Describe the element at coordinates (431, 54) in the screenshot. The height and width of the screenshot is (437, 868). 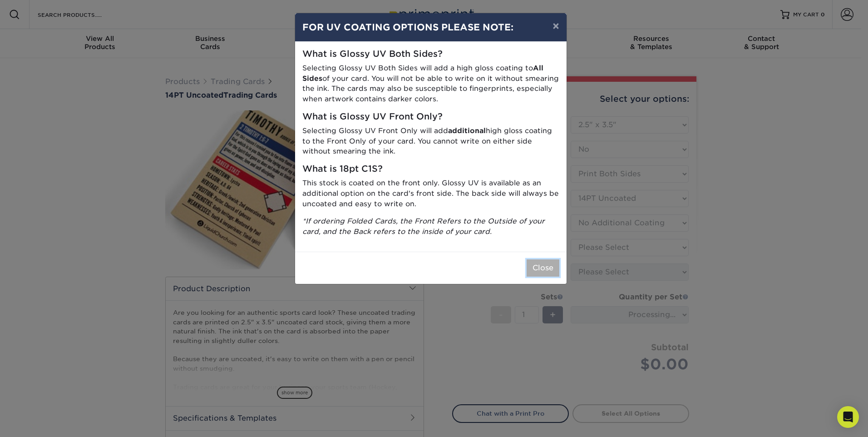
I see `h5: What is Glossy UV Both Sides?` at that location.